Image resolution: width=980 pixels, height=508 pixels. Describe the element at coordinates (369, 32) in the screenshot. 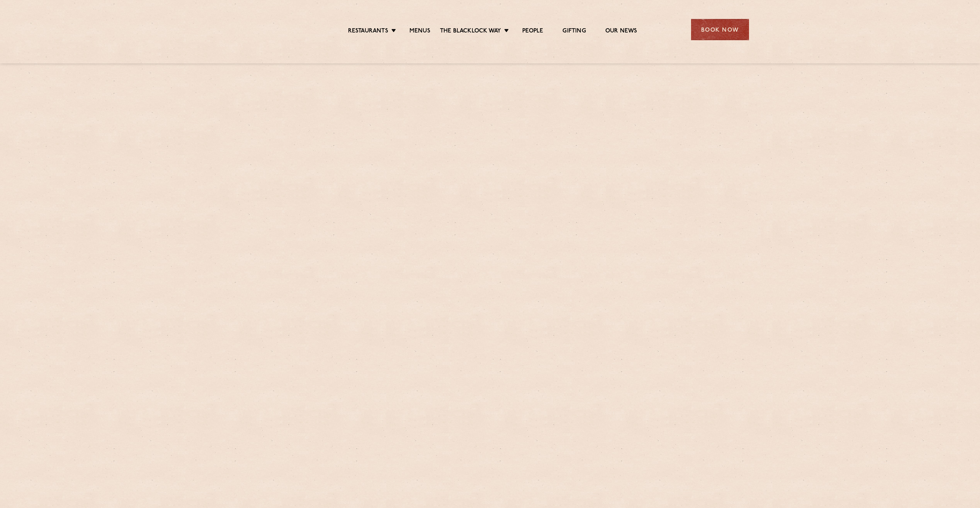

I see `a: Restaurants` at that location.